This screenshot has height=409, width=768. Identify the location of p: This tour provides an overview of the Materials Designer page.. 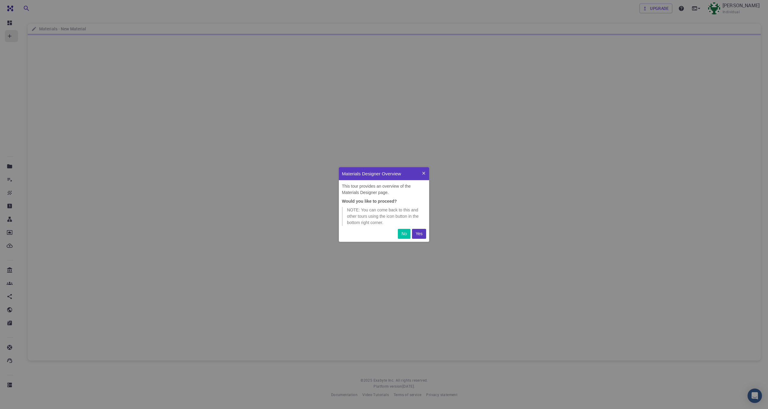
(384, 190).